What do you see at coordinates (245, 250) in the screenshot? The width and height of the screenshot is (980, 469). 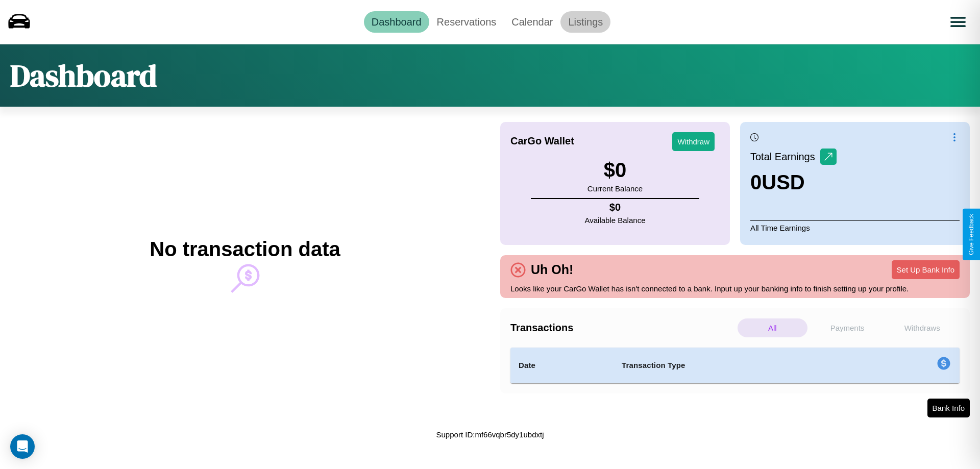 I see `h2: No transaction data` at bounding box center [245, 250].